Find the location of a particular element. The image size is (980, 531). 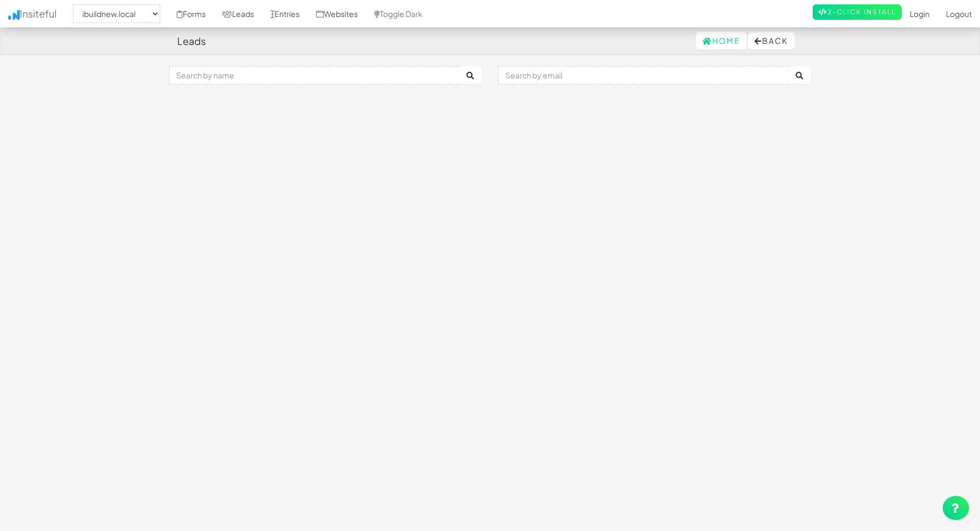

input: Search by email is located at coordinates (644, 75).